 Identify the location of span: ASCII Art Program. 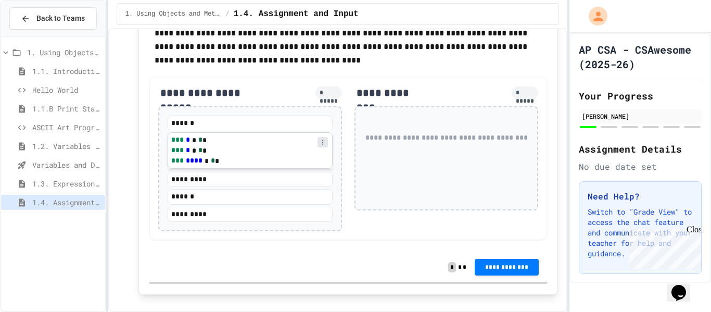
(67, 127).